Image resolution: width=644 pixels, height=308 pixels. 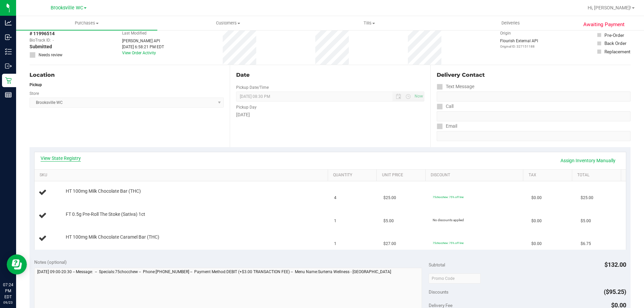 I want to click on span: Delivery Fee, so click(x=440, y=305).